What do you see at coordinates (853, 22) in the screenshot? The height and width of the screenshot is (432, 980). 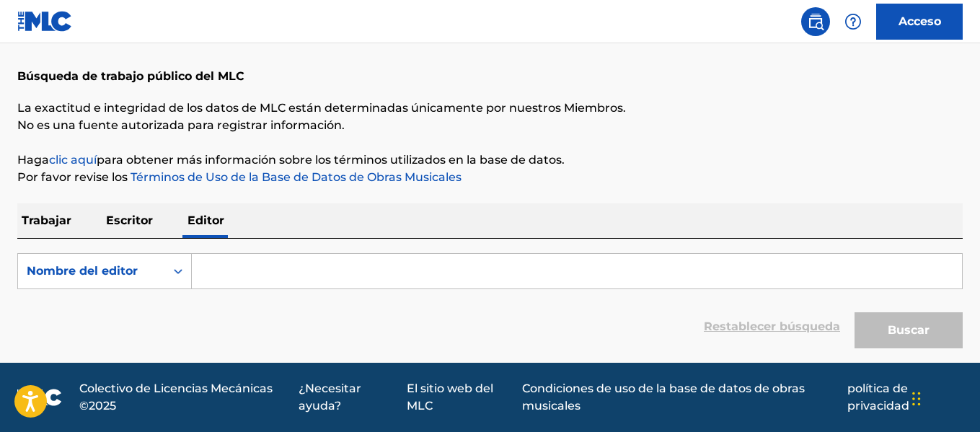 I see `img: ayuda` at bounding box center [853, 22].